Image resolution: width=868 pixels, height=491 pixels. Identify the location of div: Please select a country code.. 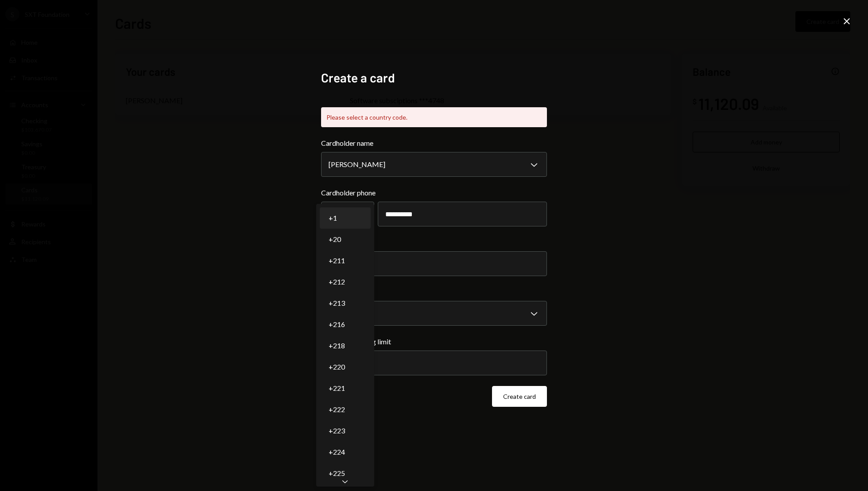
(434, 117).